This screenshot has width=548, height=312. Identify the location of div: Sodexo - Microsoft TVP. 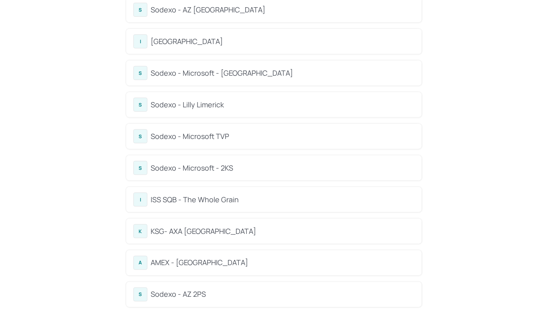
(283, 136).